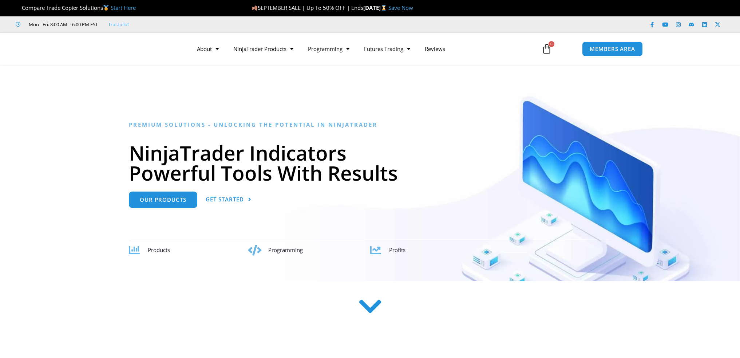  Describe the element at coordinates (159, 250) in the screenshot. I see `span: Products` at that location.